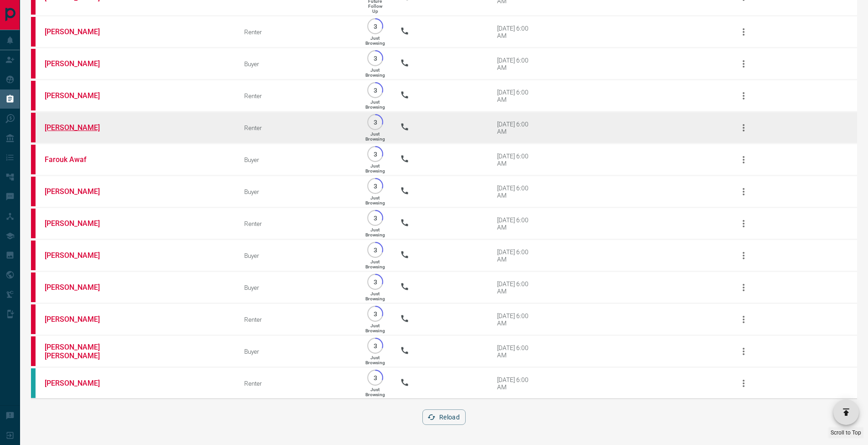 Image resolution: width=868 pixels, height=445 pixels. I want to click on span: Scroll to Top, so click(846, 432).